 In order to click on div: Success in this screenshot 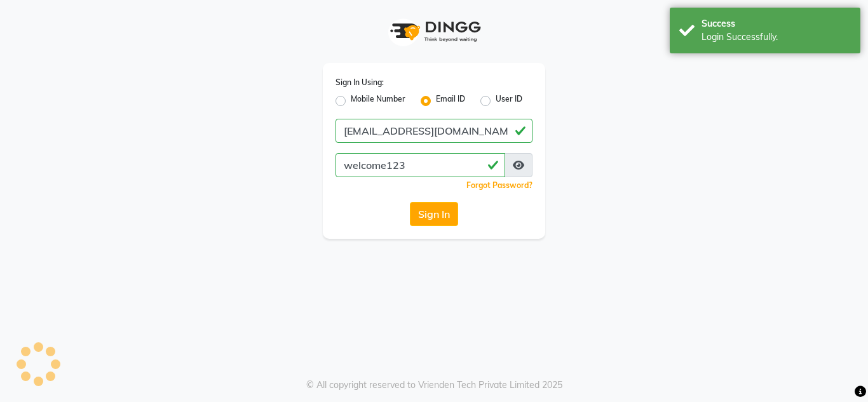, I will do `click(775, 24)`.